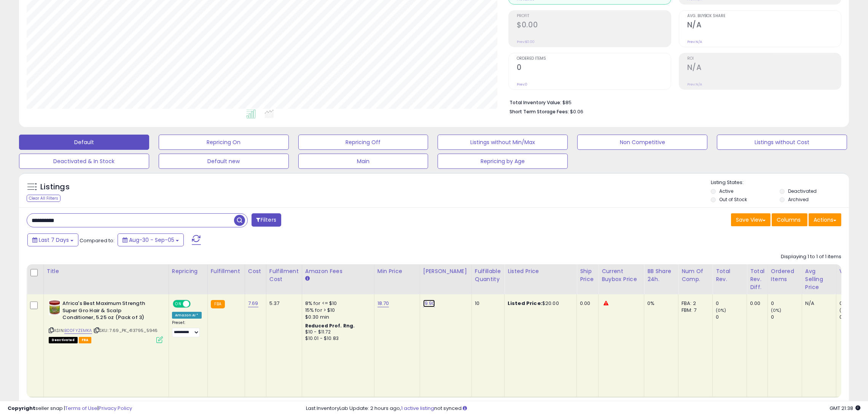  I want to click on label: Out of Stock, so click(733, 199).